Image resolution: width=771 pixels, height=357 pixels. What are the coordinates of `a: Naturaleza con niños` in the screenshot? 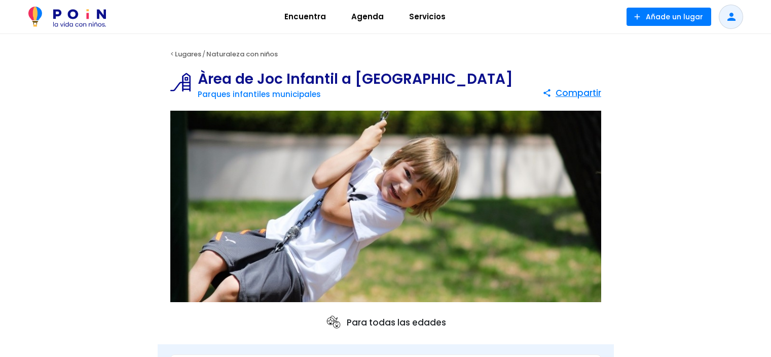 It's located at (242, 54).